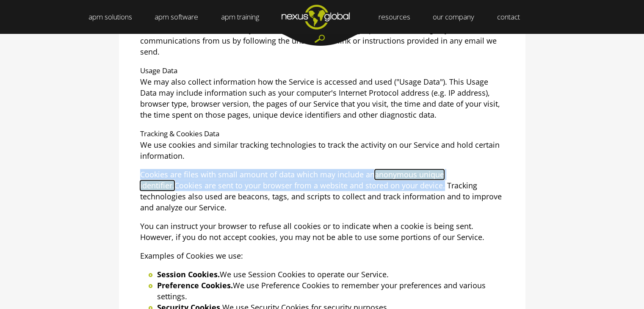 This screenshot has height=309, width=644. Describe the element at coordinates (322, 256) in the screenshot. I see `p: Examples of Cookies we use:` at that location.